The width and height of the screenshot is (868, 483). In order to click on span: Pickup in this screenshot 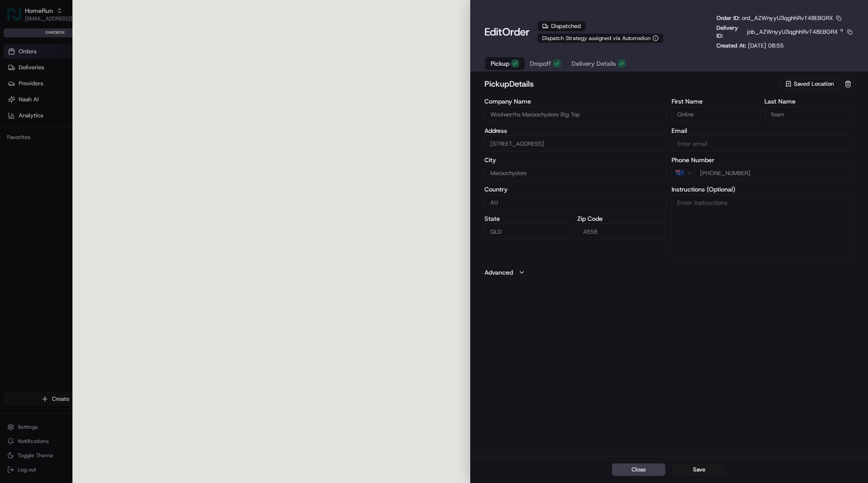, I will do `click(500, 64)`.